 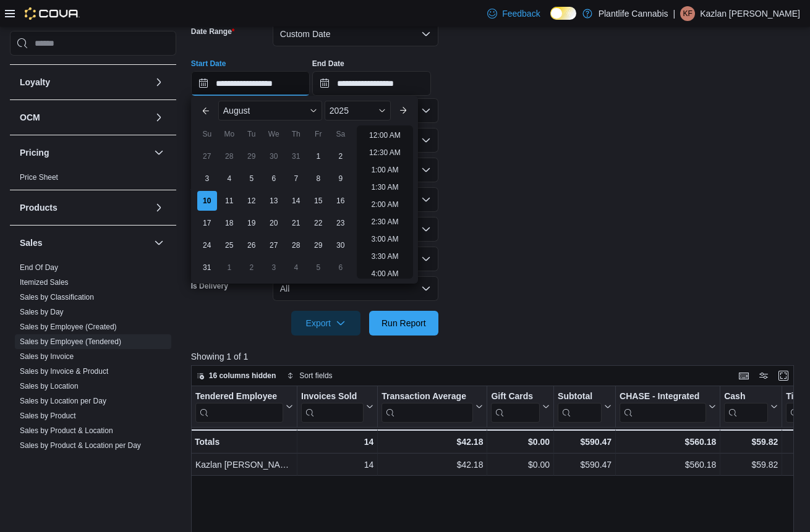 What do you see at coordinates (356, 288) in the screenshot?
I see `button: All` at bounding box center [356, 288].